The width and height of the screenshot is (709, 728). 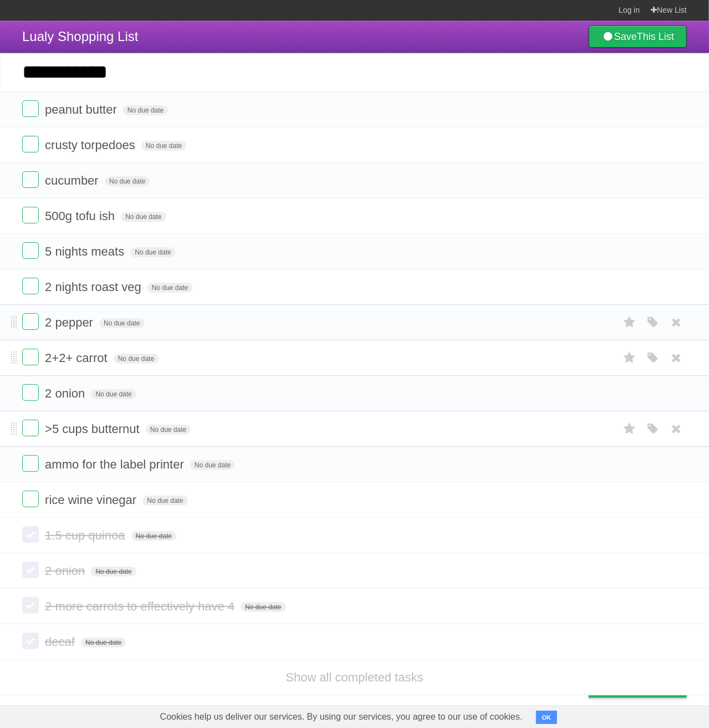 What do you see at coordinates (70, 322) in the screenshot?
I see `span: 2 pepper` at bounding box center [70, 322].